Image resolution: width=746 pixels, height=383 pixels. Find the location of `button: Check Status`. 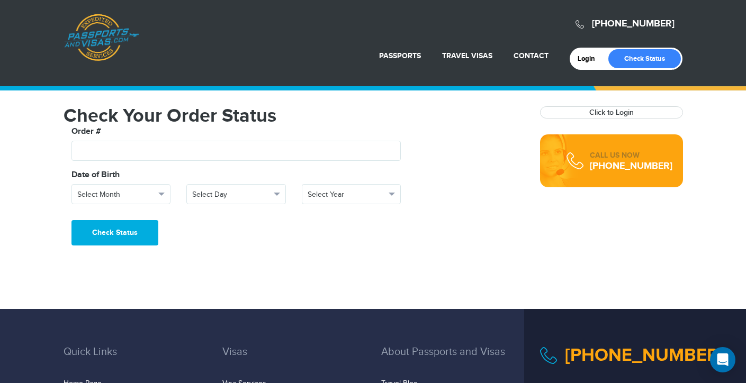

button: Check Status is located at coordinates (115, 233).